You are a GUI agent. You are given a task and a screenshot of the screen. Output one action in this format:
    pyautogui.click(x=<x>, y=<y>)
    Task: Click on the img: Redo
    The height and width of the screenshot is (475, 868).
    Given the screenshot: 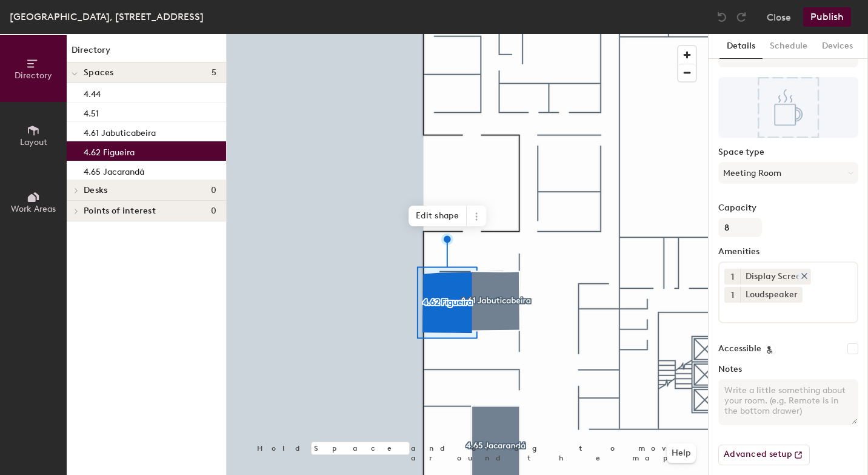 What is the action you would take?
    pyautogui.click(x=742, y=17)
    